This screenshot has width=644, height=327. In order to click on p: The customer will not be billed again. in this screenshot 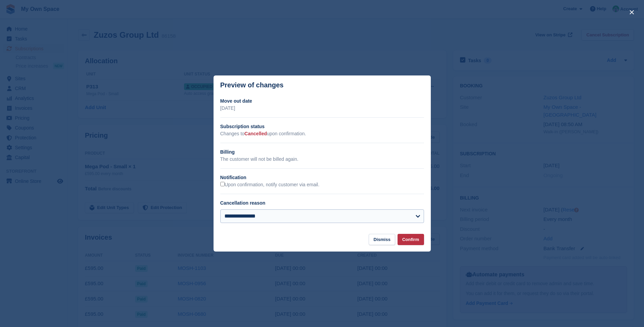, I will do `click(322, 159)`.